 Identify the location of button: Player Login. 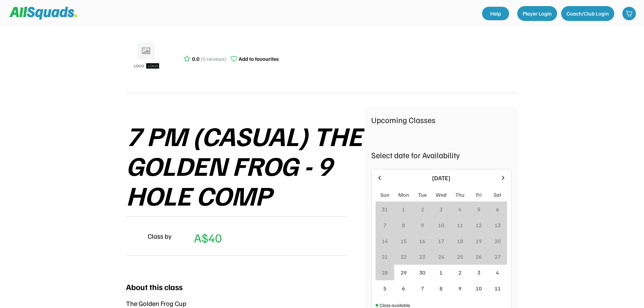
(537, 13).